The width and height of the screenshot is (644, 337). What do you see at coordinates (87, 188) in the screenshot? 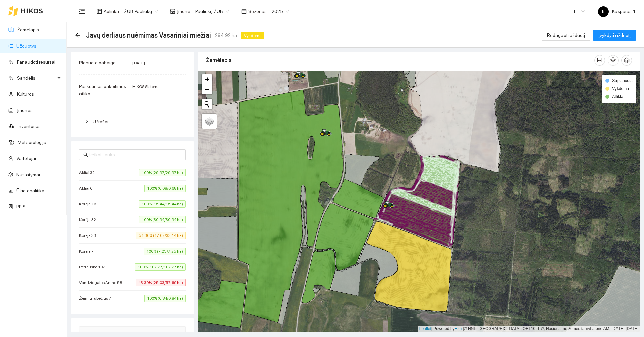
I see `span: Akliai 6` at bounding box center [87, 188].